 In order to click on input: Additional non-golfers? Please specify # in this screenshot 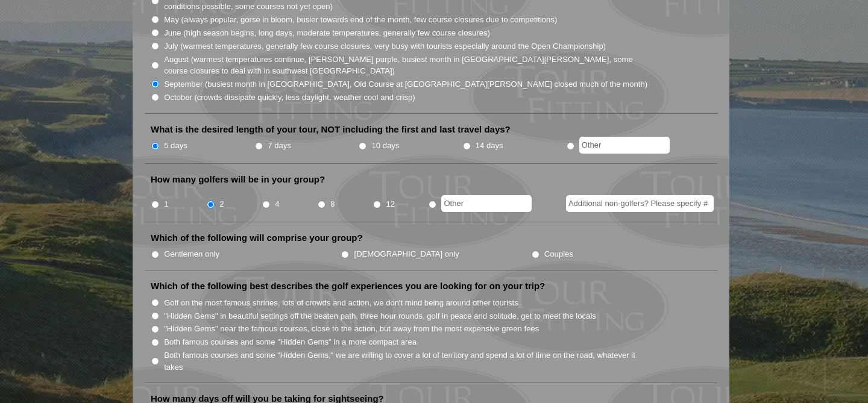, I will do `click(640, 203)`.